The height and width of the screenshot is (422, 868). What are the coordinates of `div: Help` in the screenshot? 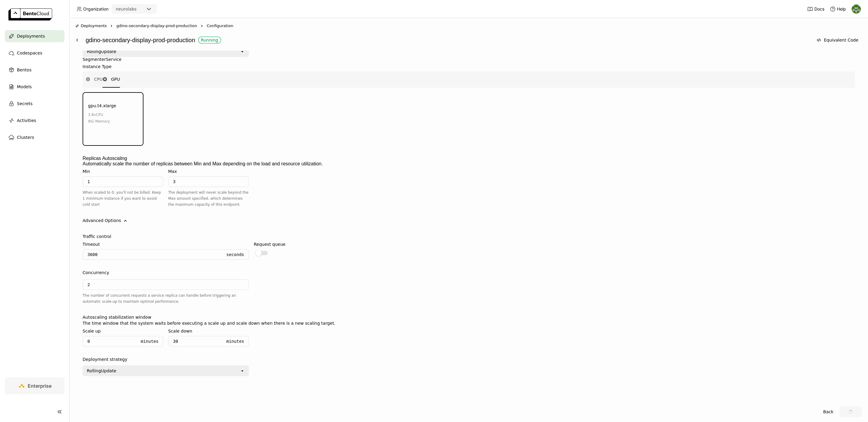 It's located at (838, 9).